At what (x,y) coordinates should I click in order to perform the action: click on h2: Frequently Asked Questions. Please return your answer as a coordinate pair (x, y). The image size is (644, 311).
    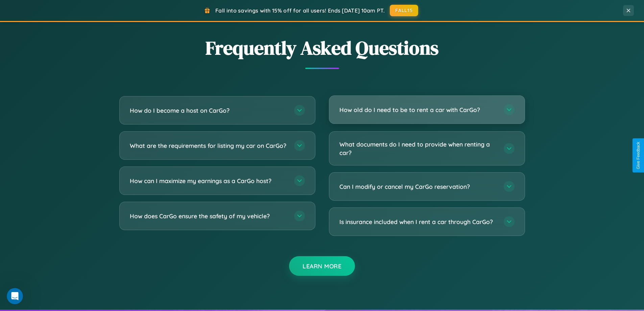
    Looking at the image, I should click on (322, 48).